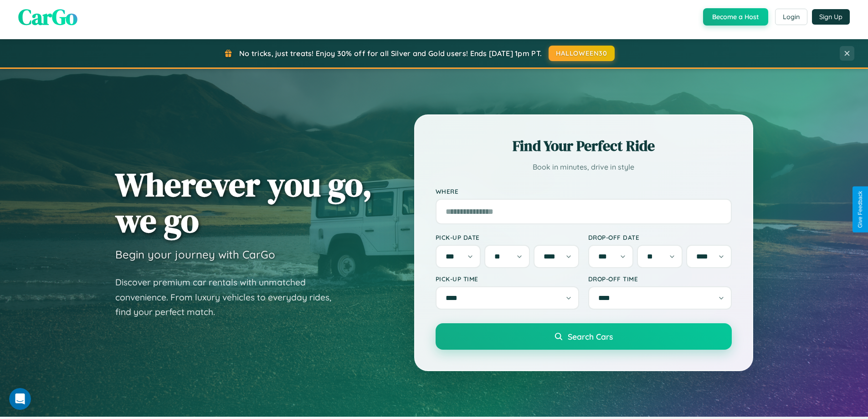 The width and height of the screenshot is (868, 419). Describe the element at coordinates (735, 17) in the screenshot. I see `button: Become a Host` at that location.